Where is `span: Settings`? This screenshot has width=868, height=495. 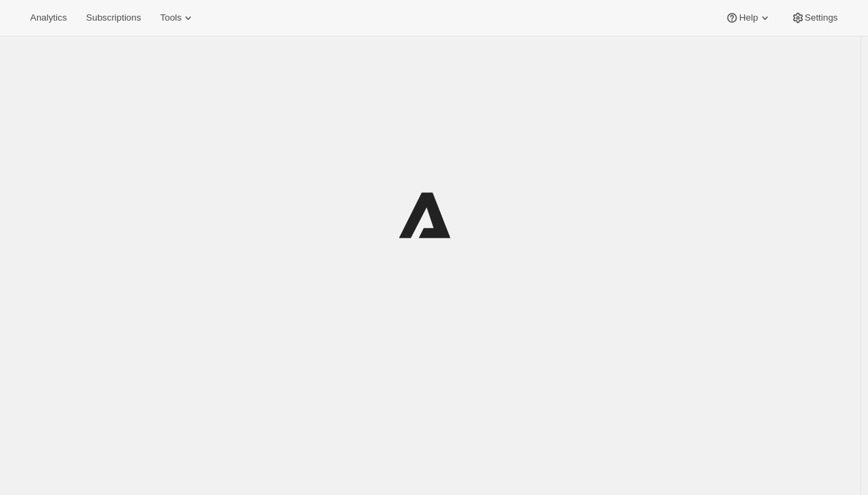
span: Settings is located at coordinates (821, 17).